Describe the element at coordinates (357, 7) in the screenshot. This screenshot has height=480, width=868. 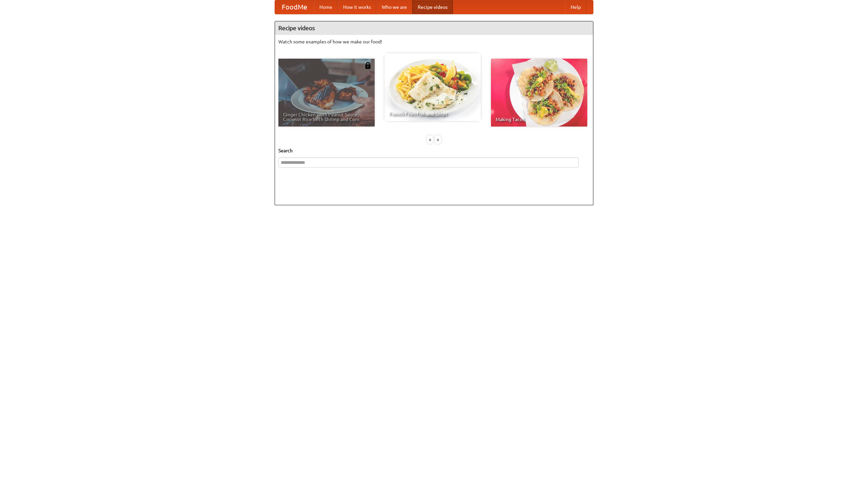
I see `a: How it works` at that location.